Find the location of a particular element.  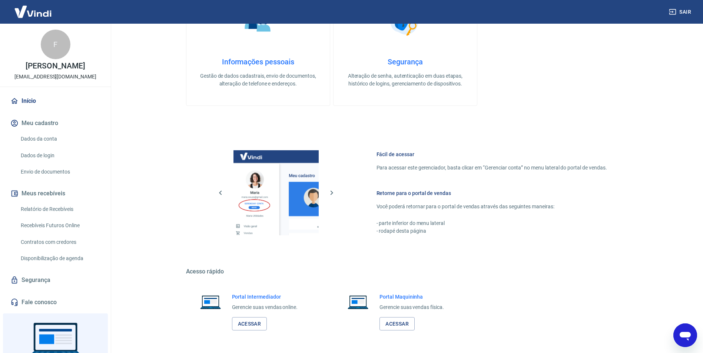

a: Recebíveis Futuros Online is located at coordinates (60, 226).